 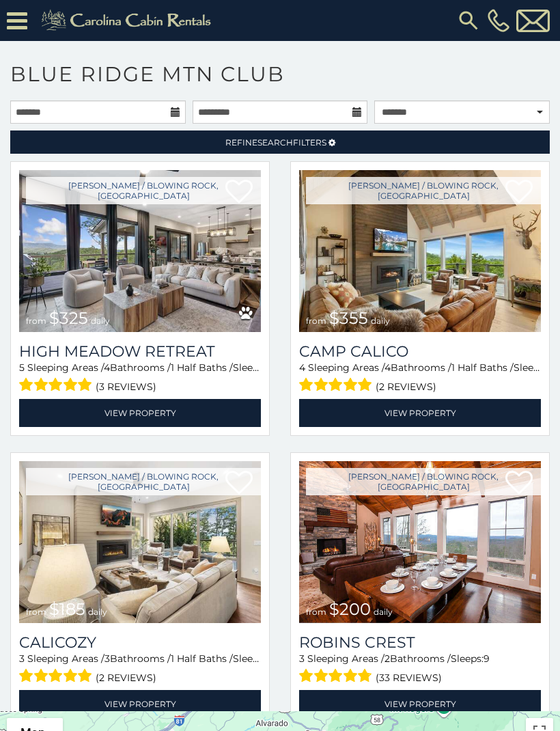 What do you see at coordinates (68, 318) in the screenshot?
I see `span: $325` at bounding box center [68, 318].